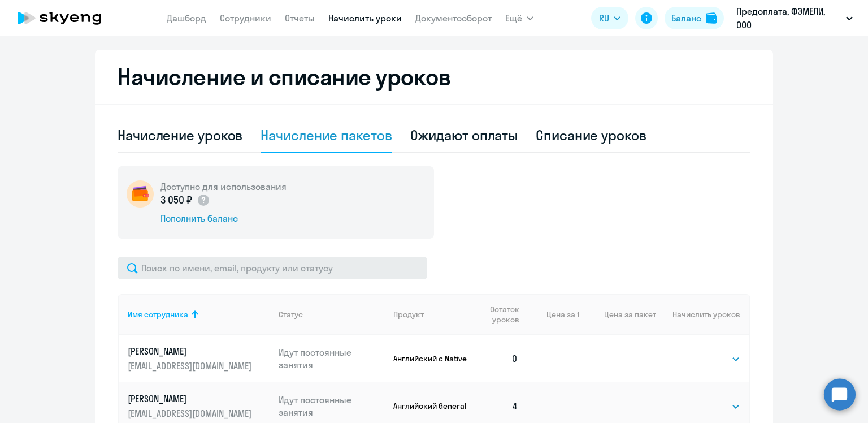 This screenshot has width=868, height=423. I want to click on button: Балансbalance, so click(694, 18).